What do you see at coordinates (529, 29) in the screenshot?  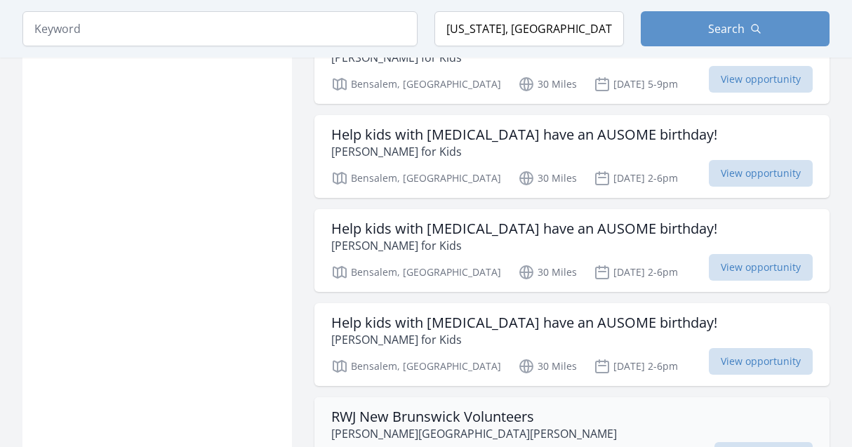 I see `input: Location` at bounding box center [529, 29].